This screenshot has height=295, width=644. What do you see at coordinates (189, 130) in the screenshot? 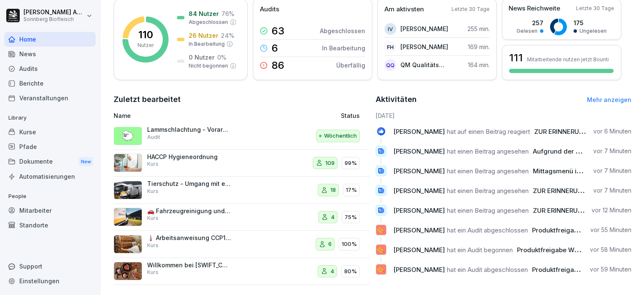
I see `p: Lammschlachtung - Vorarbeiten` at bounding box center [189, 130].